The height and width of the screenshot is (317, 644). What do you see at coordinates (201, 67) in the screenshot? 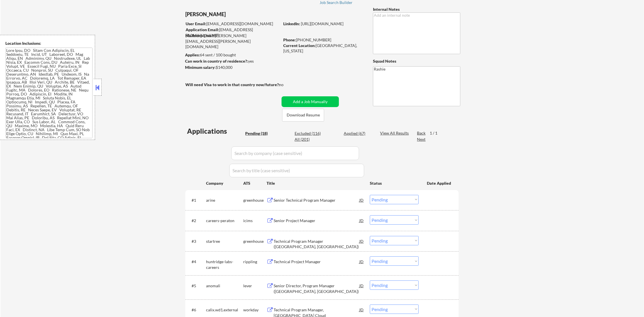
I see `strong: Minimum salary:` at bounding box center [201, 67].